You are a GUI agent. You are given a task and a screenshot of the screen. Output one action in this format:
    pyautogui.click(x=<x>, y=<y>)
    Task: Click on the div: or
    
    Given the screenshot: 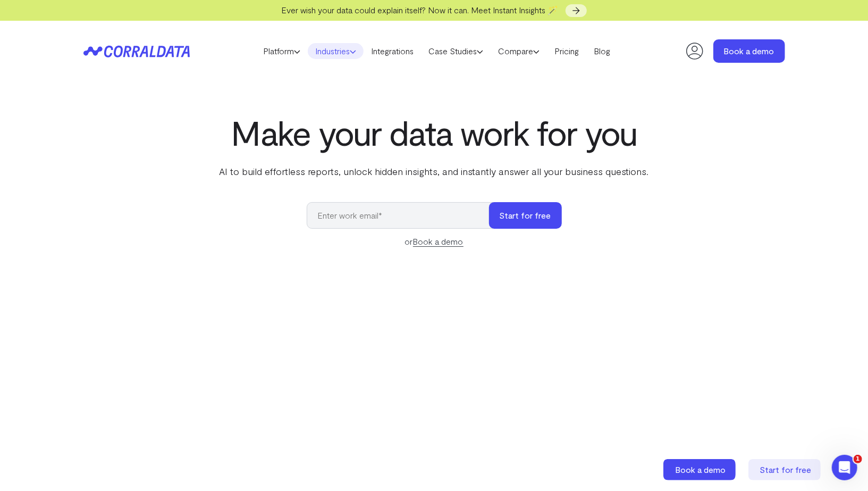 What is the action you would take?
    pyautogui.click(x=434, y=241)
    